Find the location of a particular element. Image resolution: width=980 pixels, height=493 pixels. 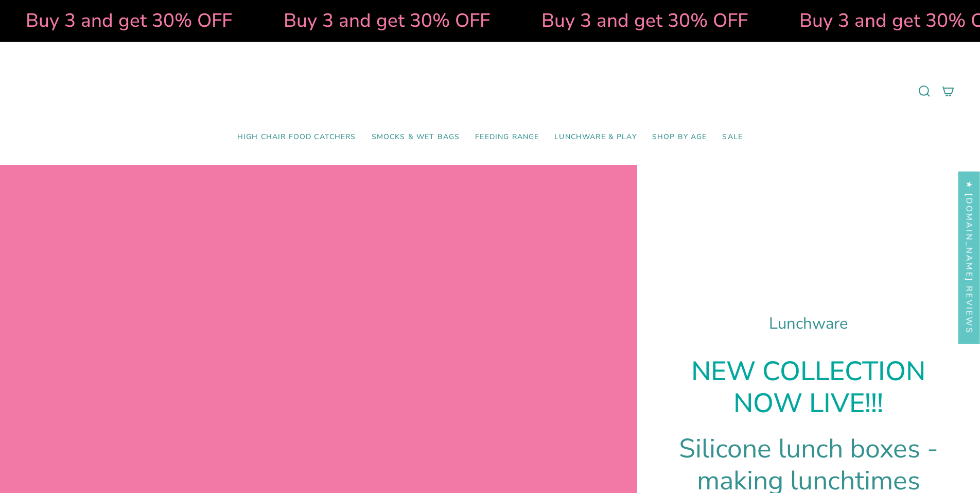

div: Smocks & Wet Bags is located at coordinates (416, 137).